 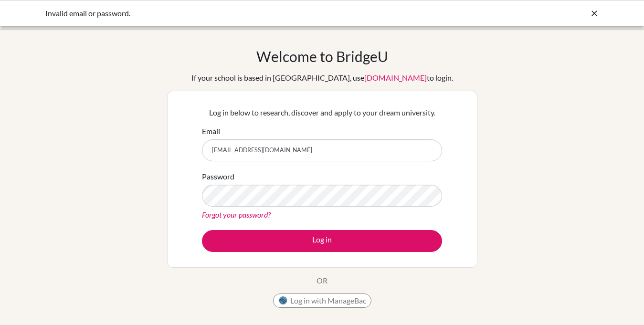 I want to click on p: Log in below to research, discover and apply to your dream university., so click(x=322, y=112).